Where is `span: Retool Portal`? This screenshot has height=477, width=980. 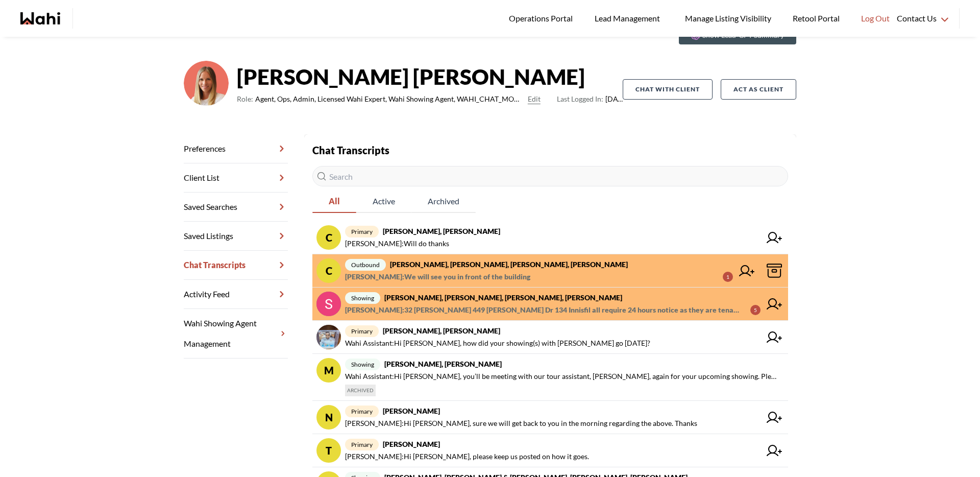 span: Retool Portal is located at coordinates (817, 19).